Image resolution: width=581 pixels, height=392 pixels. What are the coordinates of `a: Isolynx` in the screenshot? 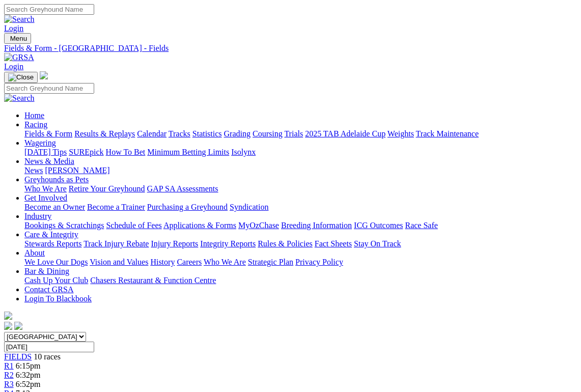 It's located at (243, 152).